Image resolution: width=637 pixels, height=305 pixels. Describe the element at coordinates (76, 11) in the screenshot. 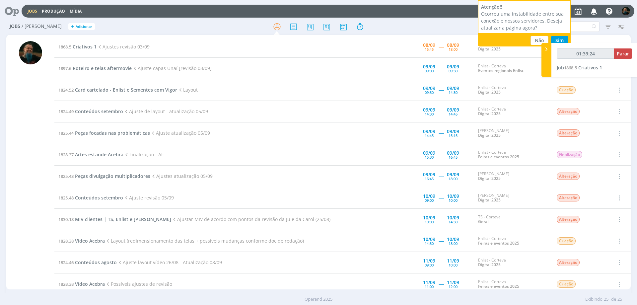

I see `button: Mídia` at that location.